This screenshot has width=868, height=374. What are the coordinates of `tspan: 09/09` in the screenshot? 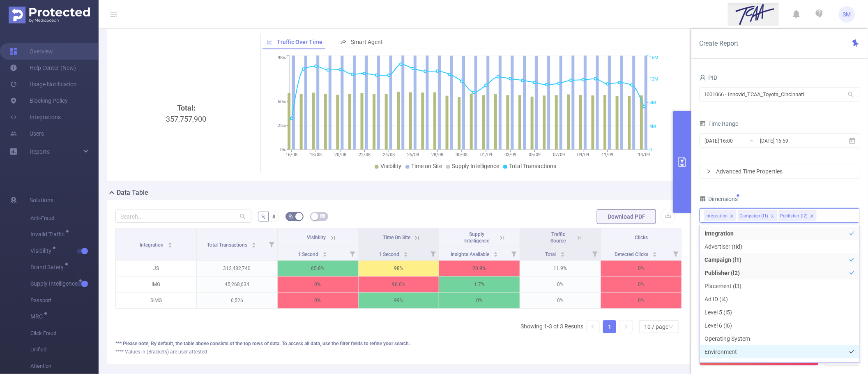 It's located at (583, 155).